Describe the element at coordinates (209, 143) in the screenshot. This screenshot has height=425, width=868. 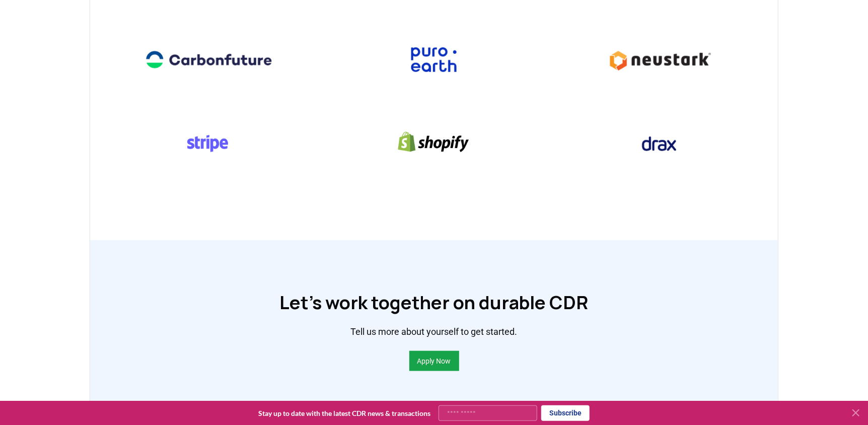
I see `img: Stripe logo` at that location.